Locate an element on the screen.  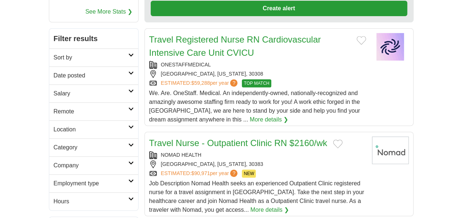
a: ESTIMATED:$59,288per year? is located at coordinates (200, 83).